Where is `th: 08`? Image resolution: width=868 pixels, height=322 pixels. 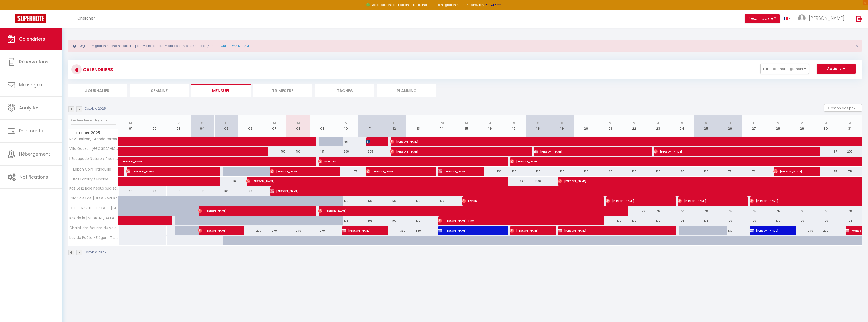 th: 08 is located at coordinates (298, 125).